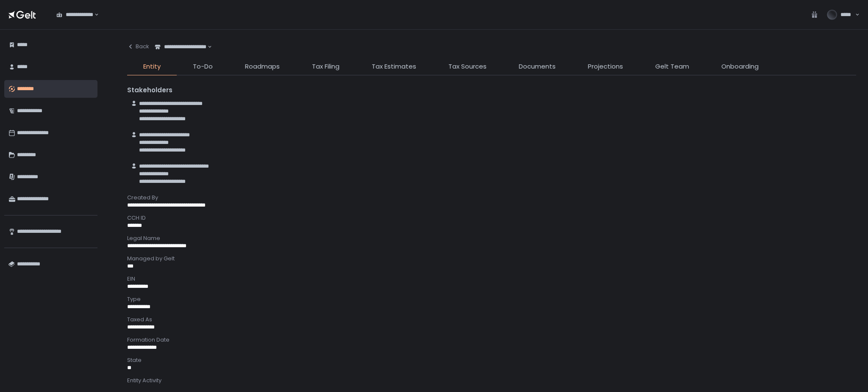 This screenshot has width=868, height=392. Describe the element at coordinates (467, 67) in the screenshot. I see `span: Tax Sources` at that location.